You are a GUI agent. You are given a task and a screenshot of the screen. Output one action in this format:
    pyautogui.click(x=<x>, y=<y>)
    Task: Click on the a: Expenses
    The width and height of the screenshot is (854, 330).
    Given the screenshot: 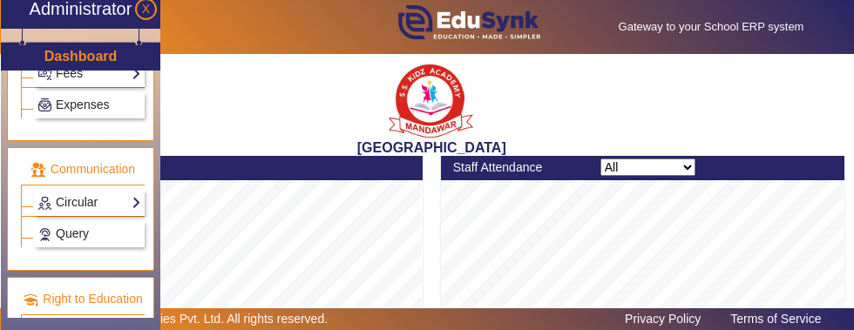 What is the action you would take?
    pyautogui.click(x=89, y=105)
    